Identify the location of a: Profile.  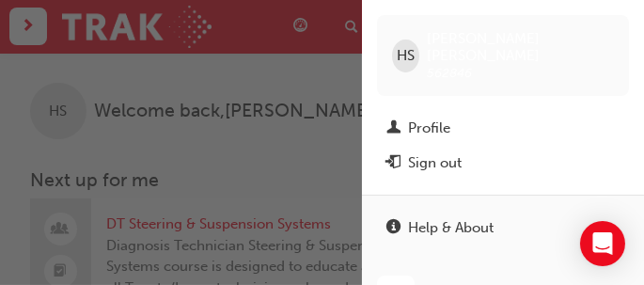
(503, 128).